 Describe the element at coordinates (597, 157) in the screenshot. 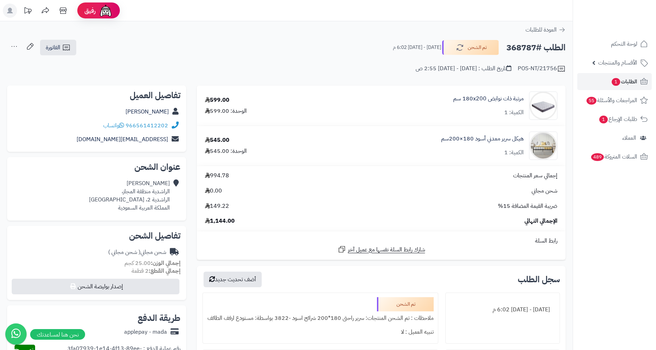

I see `span: 489` at that location.